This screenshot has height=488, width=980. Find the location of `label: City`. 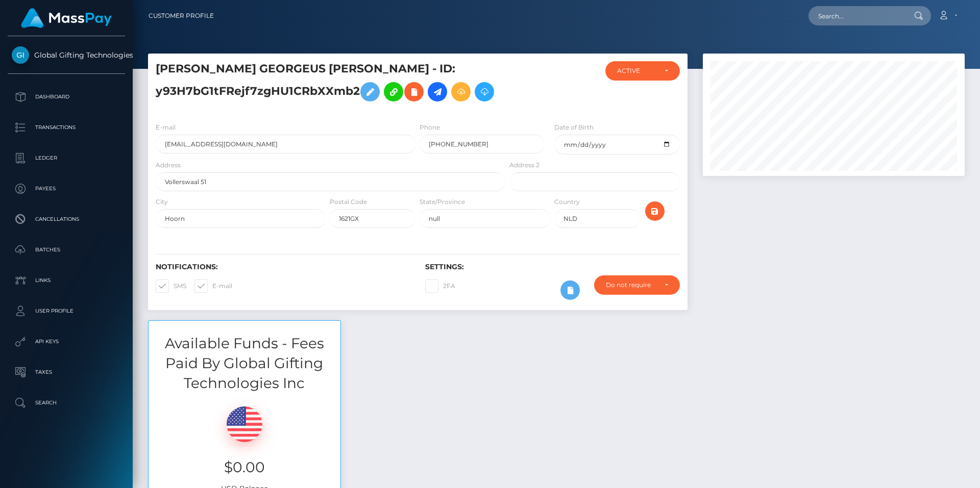

label: City is located at coordinates (162, 202).